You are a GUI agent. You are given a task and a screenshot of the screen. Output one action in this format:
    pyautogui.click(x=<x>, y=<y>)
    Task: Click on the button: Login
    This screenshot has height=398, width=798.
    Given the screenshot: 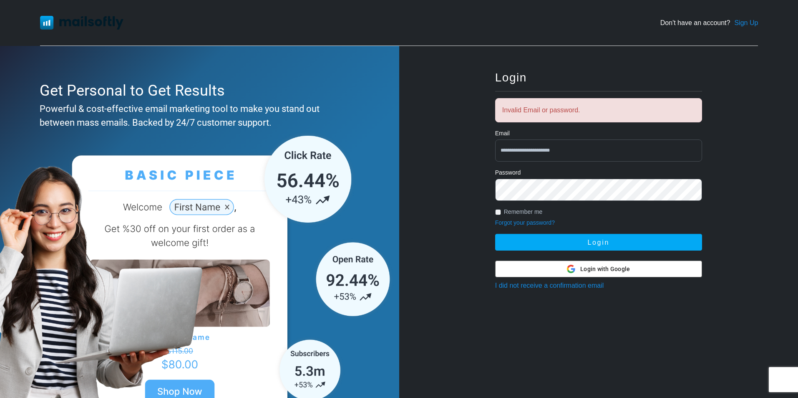 What is the action you would take?
    pyautogui.click(x=599, y=242)
    